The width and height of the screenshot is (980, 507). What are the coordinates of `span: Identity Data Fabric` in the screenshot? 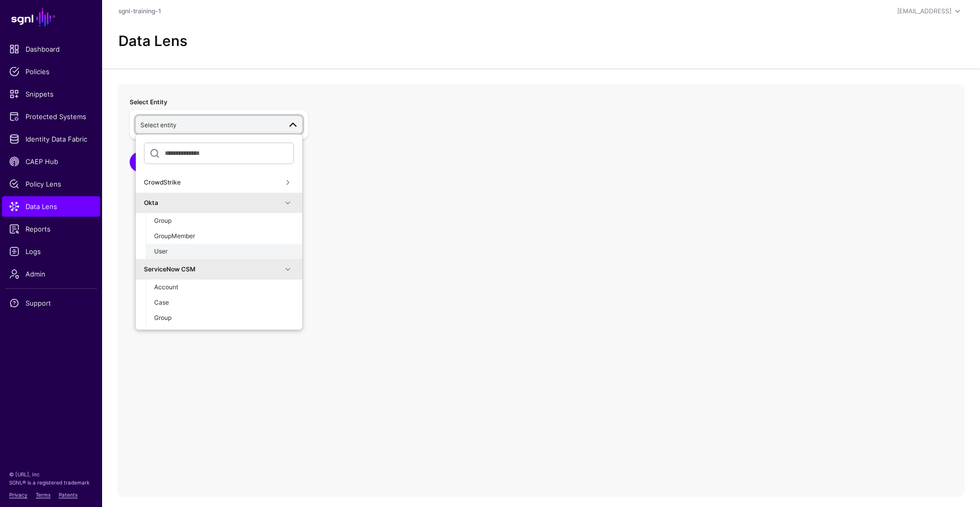 It's located at (51, 139).